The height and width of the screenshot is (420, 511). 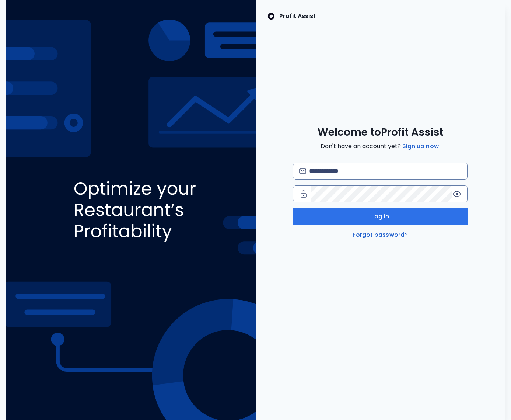 What do you see at coordinates (271, 16) in the screenshot?
I see `img: SpotOn Logo` at bounding box center [271, 16].